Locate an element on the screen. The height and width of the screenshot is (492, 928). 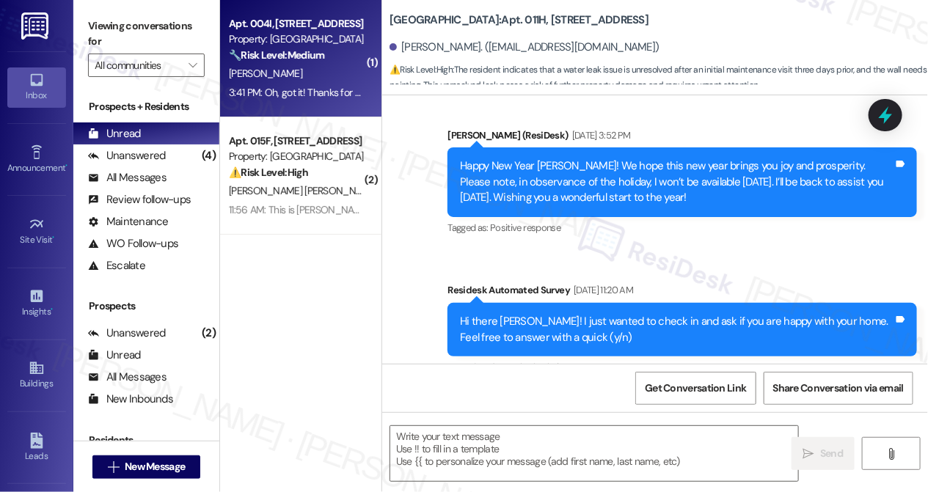
button: Get Conversation Link is located at coordinates (695, 388).